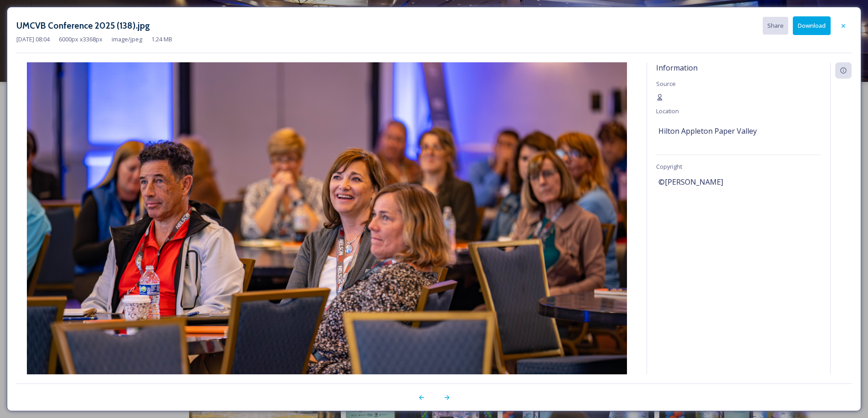 This screenshot has height=418, width=868. What do you see at coordinates (665, 84) in the screenshot?
I see `span: Source` at bounding box center [665, 84].